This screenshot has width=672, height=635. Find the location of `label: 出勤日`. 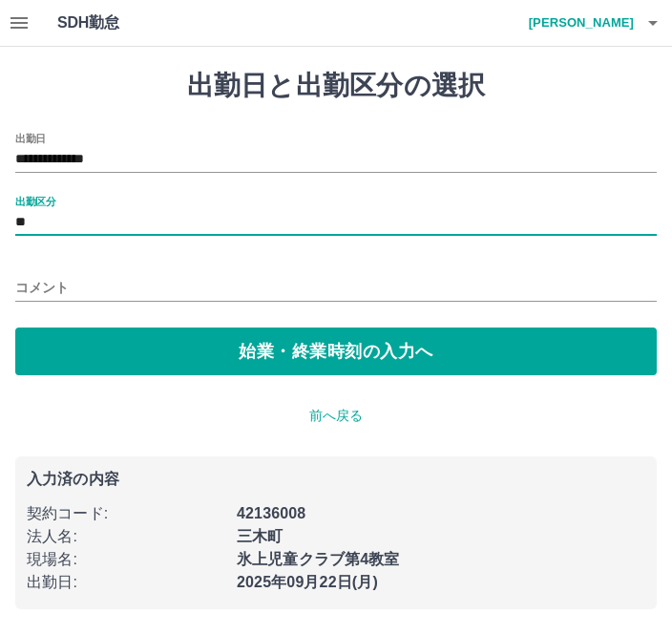

label: 出勤日 is located at coordinates (30, 138).